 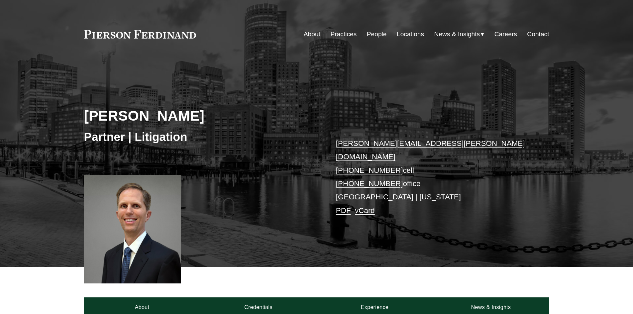 I want to click on a: Careers, so click(x=506, y=34).